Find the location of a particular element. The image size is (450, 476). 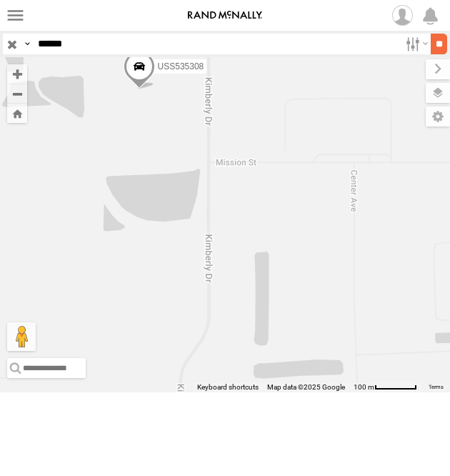

a: Terms (opens in new tab) is located at coordinates (436, 387).